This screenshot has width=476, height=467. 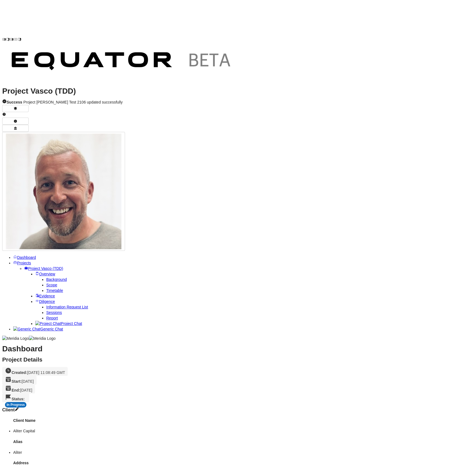 What do you see at coordinates (24, 263) in the screenshot?
I see `span: Projects` at bounding box center [24, 263].